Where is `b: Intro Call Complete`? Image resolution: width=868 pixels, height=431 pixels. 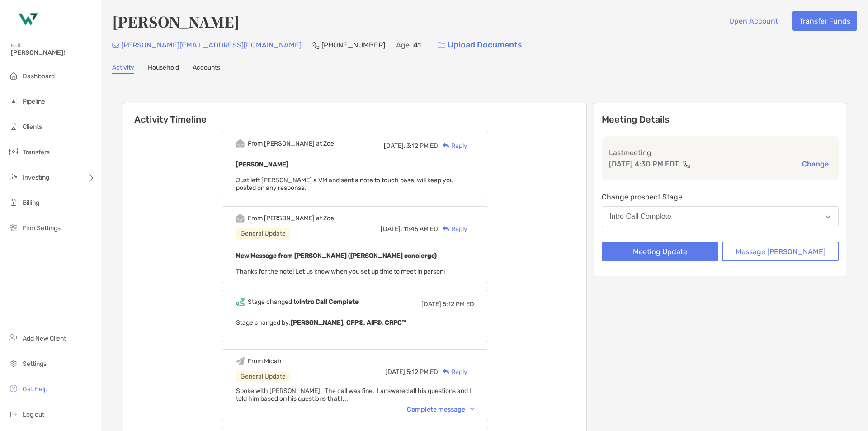
b: Intro Call Complete is located at coordinates (329, 301).